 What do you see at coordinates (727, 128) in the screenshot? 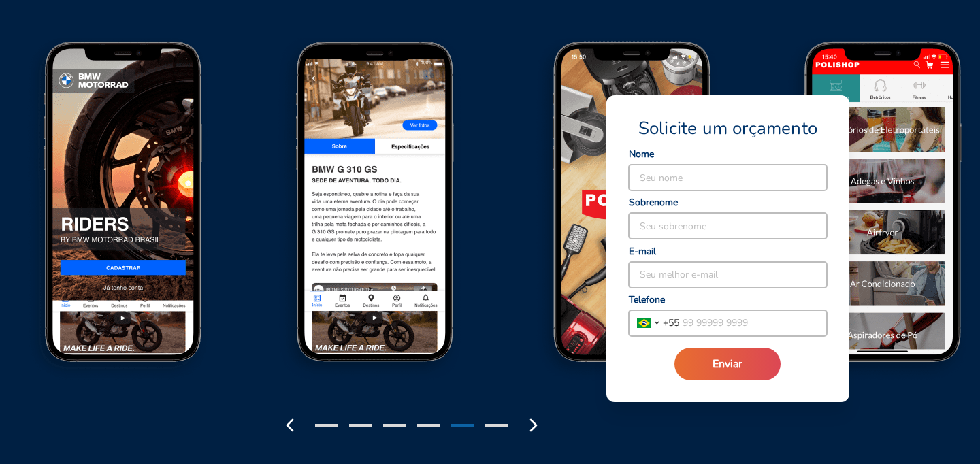
I see `span: Solicite um orçamento` at bounding box center [727, 128].